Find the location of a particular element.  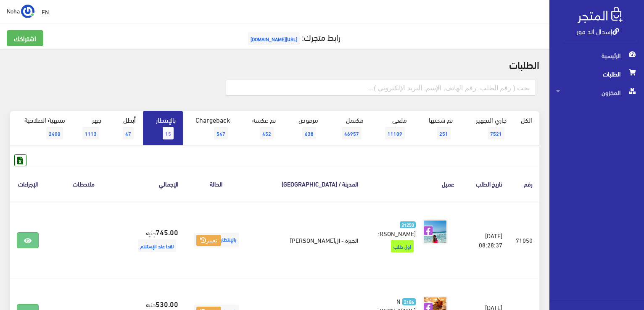

span: 1113 is located at coordinates (91, 133).